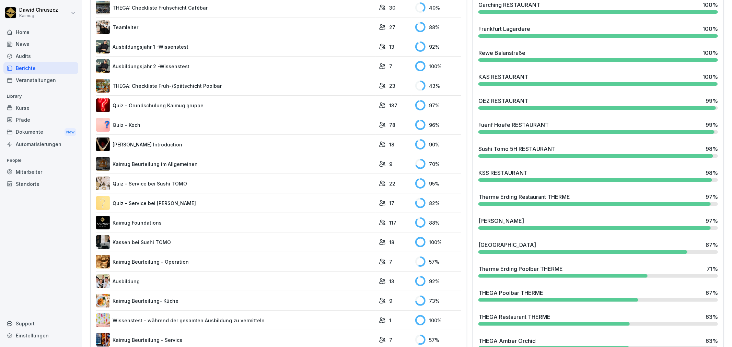 The width and height of the screenshot is (732, 347). Describe the element at coordinates (598, 151) in the screenshot. I see `a: Sushi Tomo 5H RESTAURANT98%` at that location.